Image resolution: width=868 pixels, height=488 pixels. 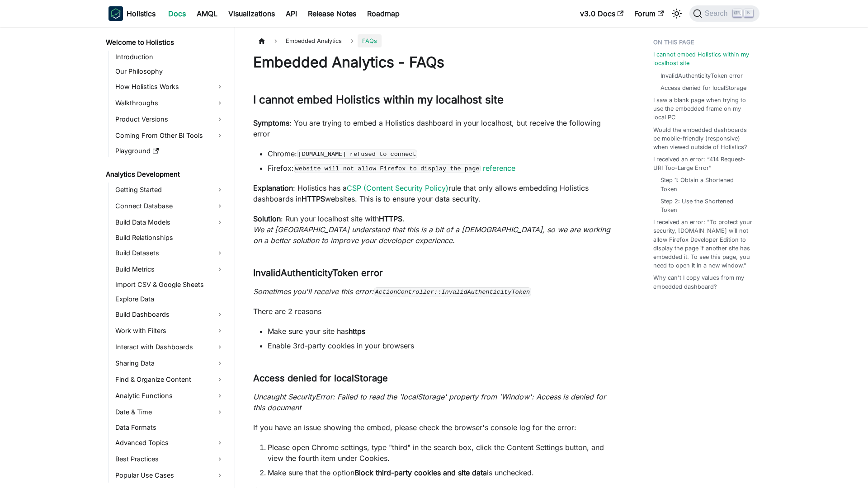 I want to click on span: Search, so click(x=717, y=13).